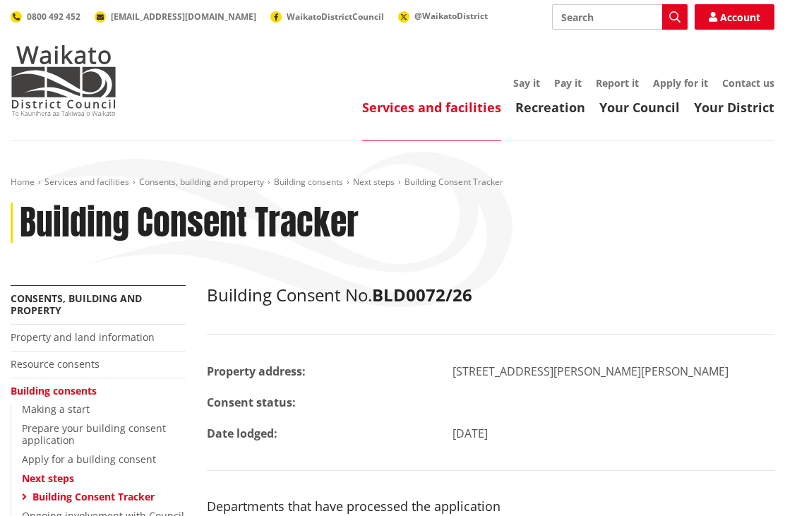  I want to click on span: WaikatoDistrictCouncil, so click(335, 16).